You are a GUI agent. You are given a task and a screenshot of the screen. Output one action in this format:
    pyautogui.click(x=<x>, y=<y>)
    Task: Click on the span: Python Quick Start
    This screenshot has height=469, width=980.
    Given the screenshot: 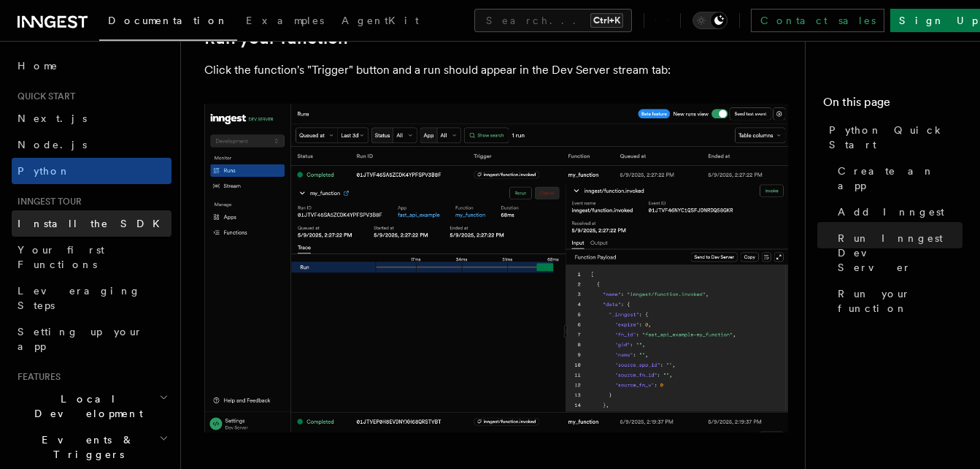 What is the action you would take?
    pyautogui.click(x=895, y=137)
    